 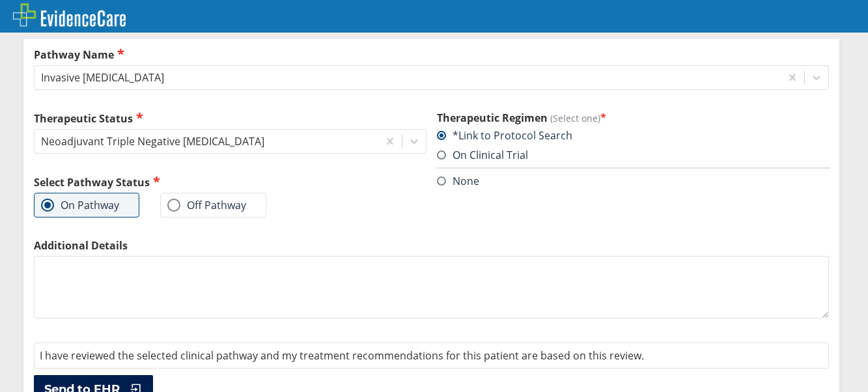 What do you see at coordinates (431, 54) in the screenshot?
I see `label: Pathway Name` at bounding box center [431, 54].